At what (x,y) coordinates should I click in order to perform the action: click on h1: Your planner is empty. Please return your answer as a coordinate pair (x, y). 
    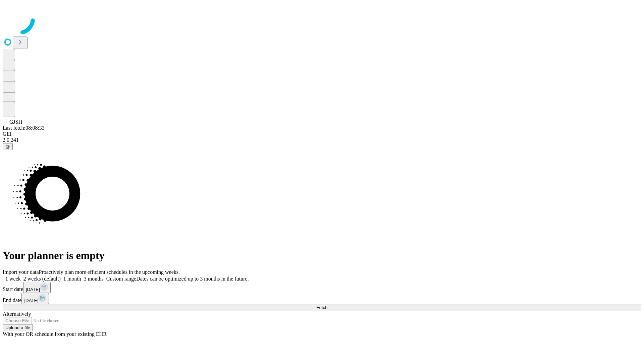
    Looking at the image, I should click on (322, 255).